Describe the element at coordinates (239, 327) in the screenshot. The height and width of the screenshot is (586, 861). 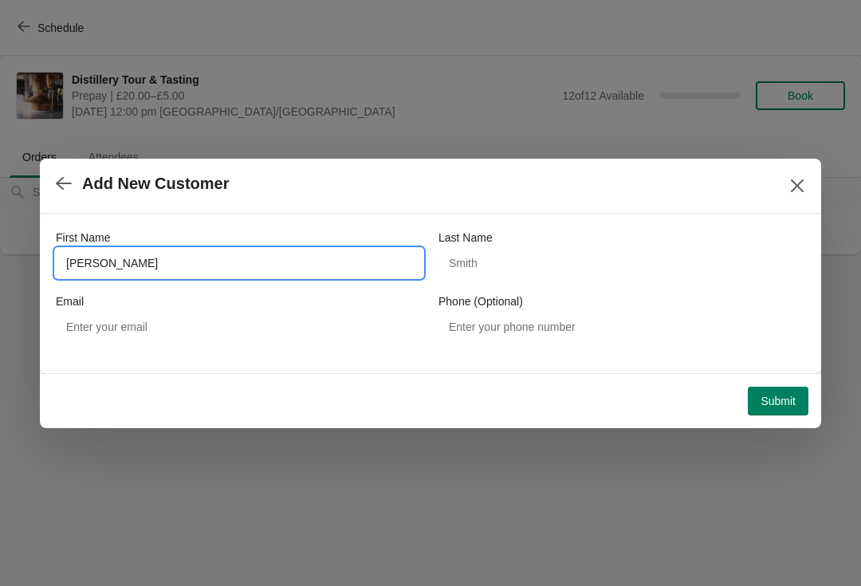
I see `input: Enter your email` at that location.